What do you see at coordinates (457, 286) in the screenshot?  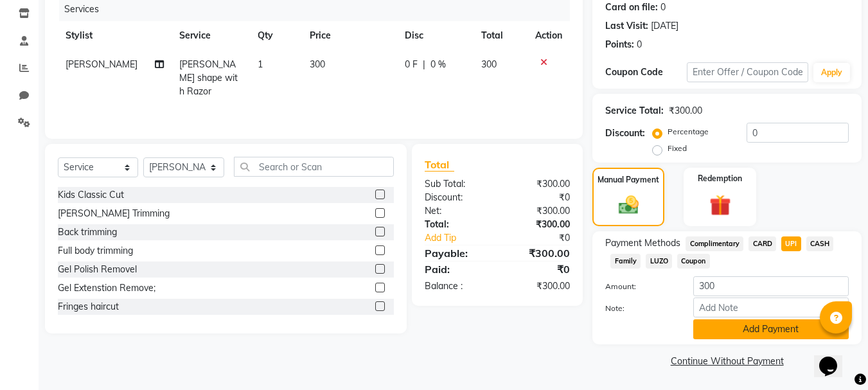 I see `div: Balance :` at bounding box center [457, 286].